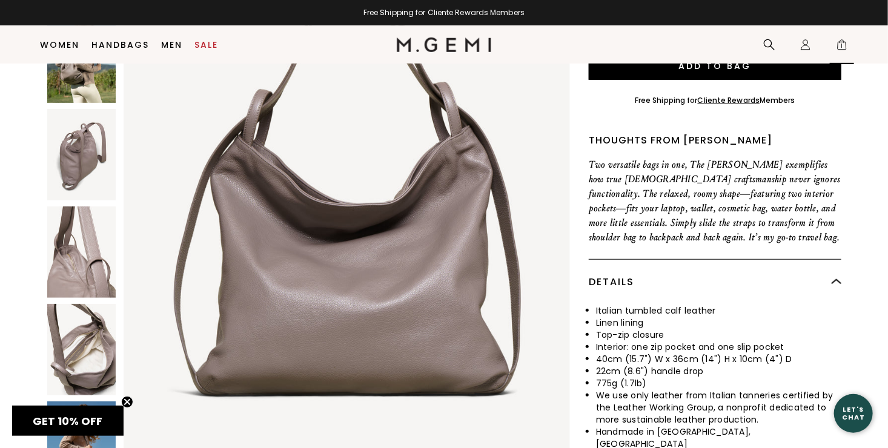 The image size is (888, 448). What do you see at coordinates (718, 371) in the screenshot?
I see `li: 22cm (8.6") handle drop` at bounding box center [718, 371].